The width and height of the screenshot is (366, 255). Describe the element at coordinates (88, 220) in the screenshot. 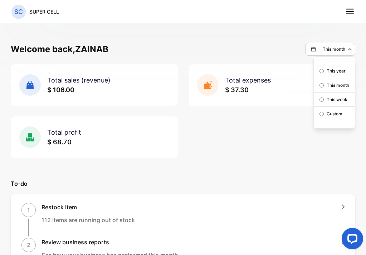

I see `p: 112 items are running out of stock` at that location.